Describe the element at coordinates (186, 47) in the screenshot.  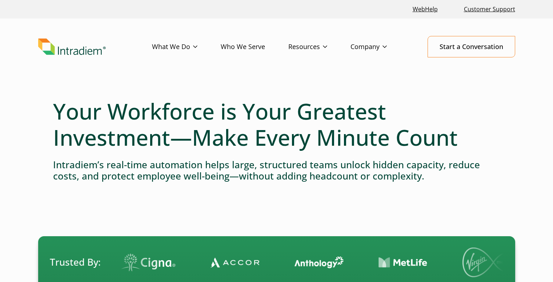
I see `a: What We Do` at that location.